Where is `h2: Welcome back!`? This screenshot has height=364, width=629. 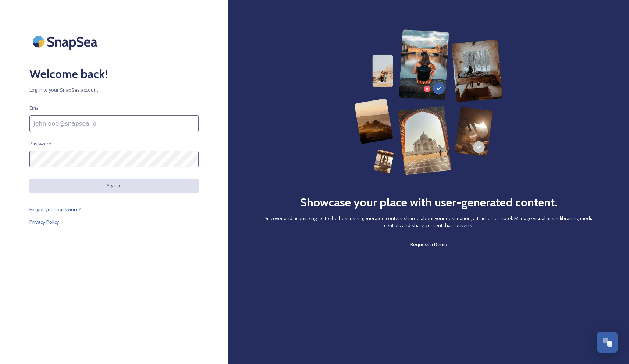 h2: Welcome back! is located at coordinates (114, 74).